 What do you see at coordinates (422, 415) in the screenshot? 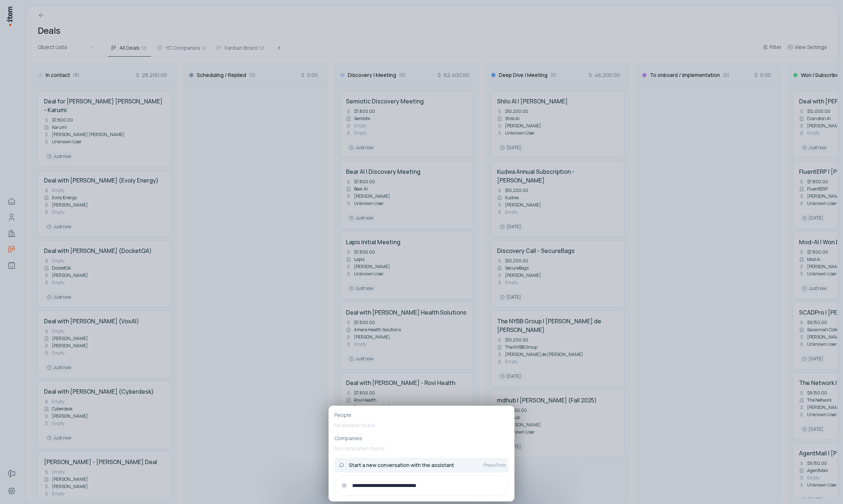
I see `p: People` at bounding box center [422, 415].